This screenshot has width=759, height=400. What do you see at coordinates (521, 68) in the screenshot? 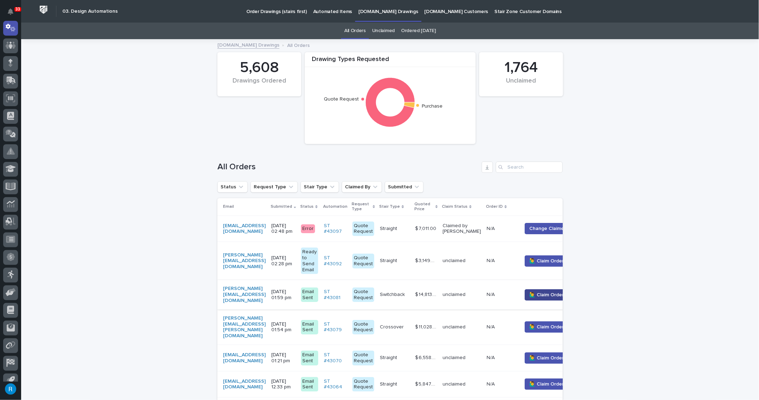
I see `div: 1,764` at bounding box center [521, 68].